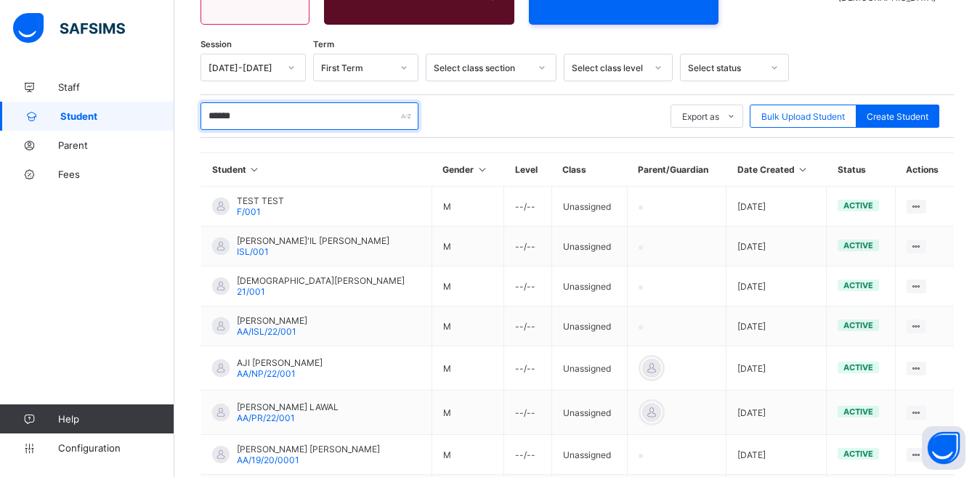 The width and height of the screenshot is (980, 477). I want to click on span: Help, so click(115, 419).